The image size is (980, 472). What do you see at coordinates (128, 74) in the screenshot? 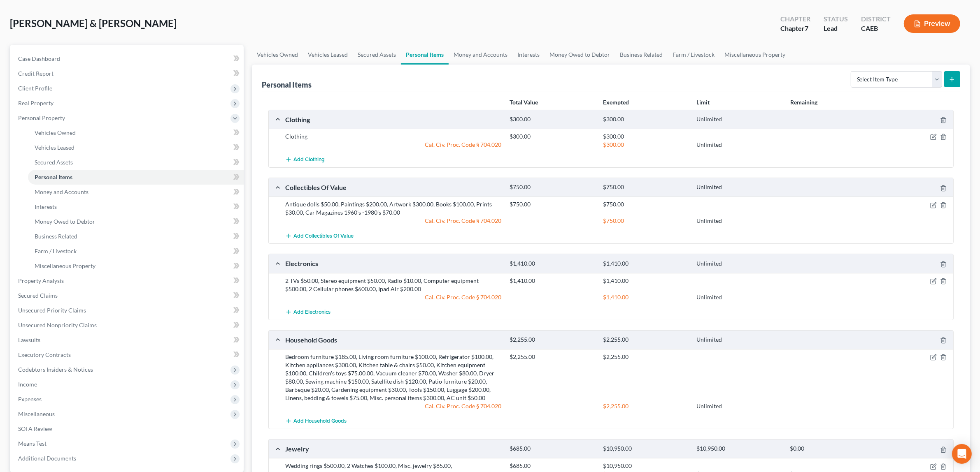
I see `a: Credit Report` at bounding box center [128, 74].